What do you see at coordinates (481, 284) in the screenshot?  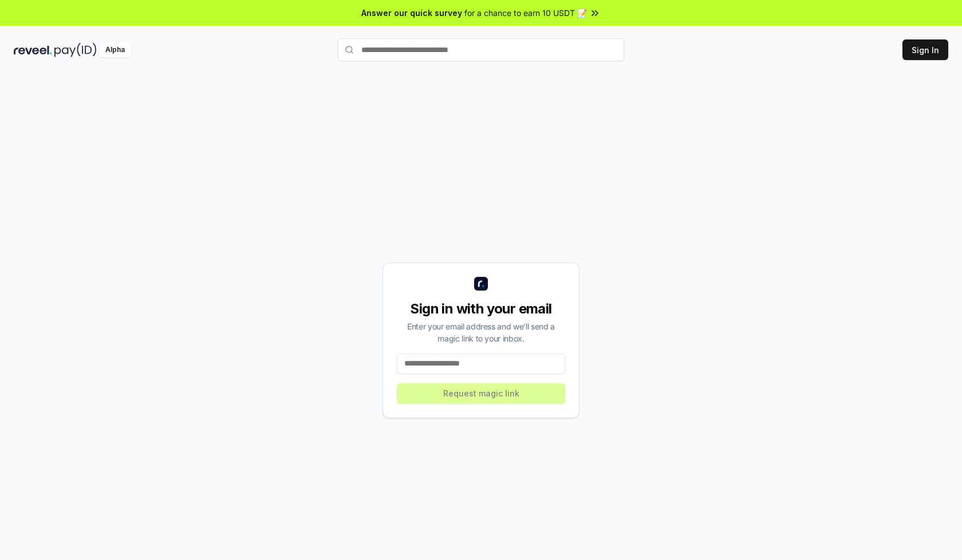 I see `img: logo_small` at bounding box center [481, 284].